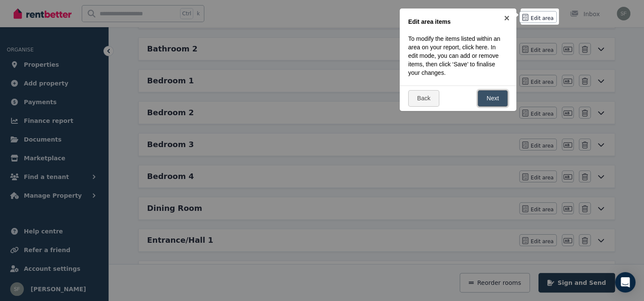  I want to click on p: To modify the items listed within an area on your report, click here. In edit mode, you can add o..., so click(455, 56).